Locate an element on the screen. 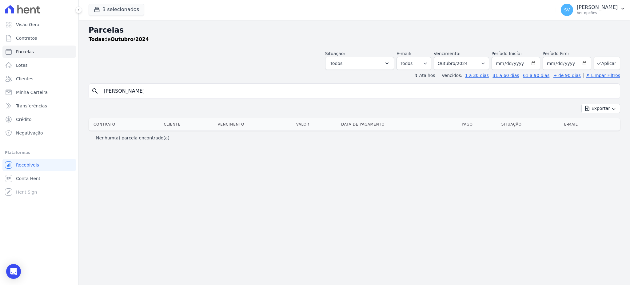 This screenshot has height=285, width=630. th: Vencimento is located at coordinates (254, 124).